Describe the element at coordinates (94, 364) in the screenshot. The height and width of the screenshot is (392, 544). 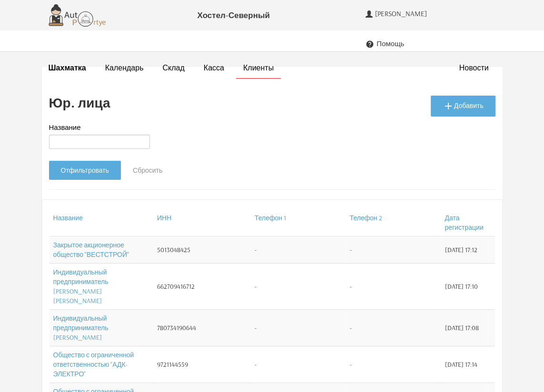
I see `a: Общество с ограниченной ответственностью "АДК-ЭЛЕКТРО"` at that location.